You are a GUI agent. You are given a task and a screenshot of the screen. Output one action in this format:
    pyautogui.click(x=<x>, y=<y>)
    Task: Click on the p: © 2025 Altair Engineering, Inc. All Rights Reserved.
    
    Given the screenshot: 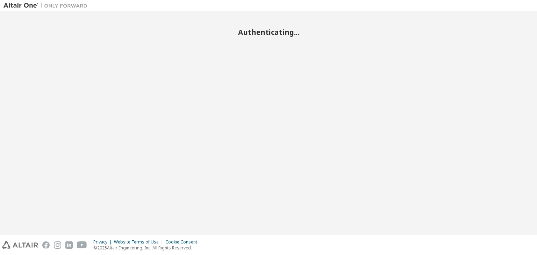 What is the action you would take?
    pyautogui.click(x=147, y=248)
    